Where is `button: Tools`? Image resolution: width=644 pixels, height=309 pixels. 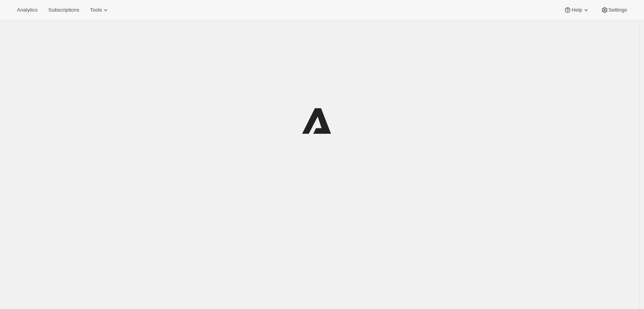
button: Tools is located at coordinates (99, 10).